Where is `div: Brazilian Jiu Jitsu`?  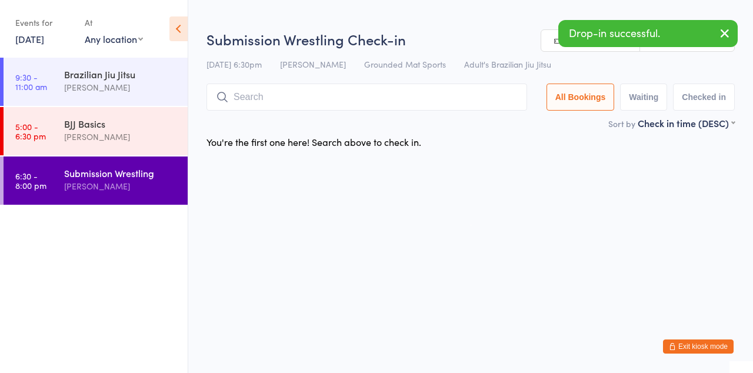
div: Brazilian Jiu Jitsu is located at coordinates (121, 74).